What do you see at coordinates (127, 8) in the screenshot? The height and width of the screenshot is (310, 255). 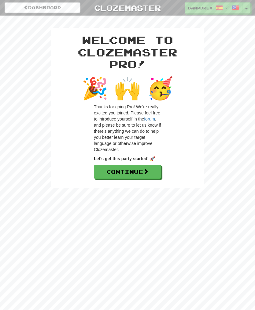 I see `a: Clozemaster` at bounding box center [127, 8].